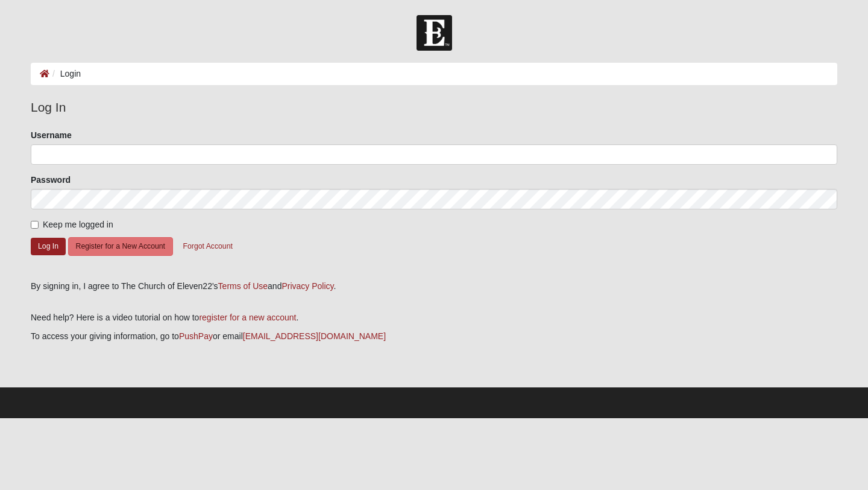 This screenshot has height=490, width=868. I want to click on label: Username, so click(52, 135).